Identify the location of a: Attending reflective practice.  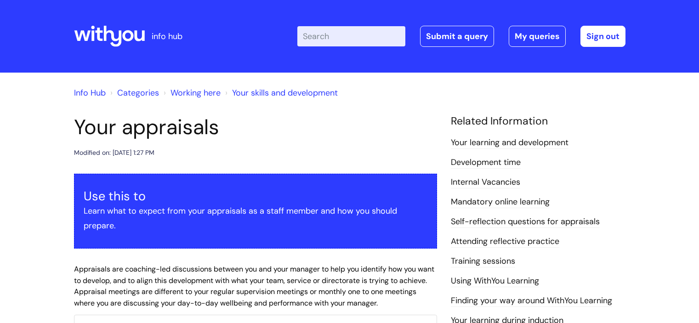
(505, 242).